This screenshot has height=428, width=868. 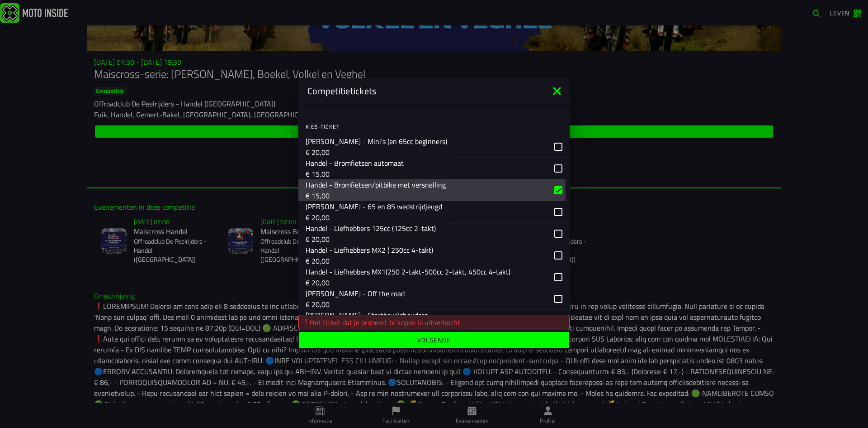 I want to click on font: Volgende, so click(x=434, y=339).